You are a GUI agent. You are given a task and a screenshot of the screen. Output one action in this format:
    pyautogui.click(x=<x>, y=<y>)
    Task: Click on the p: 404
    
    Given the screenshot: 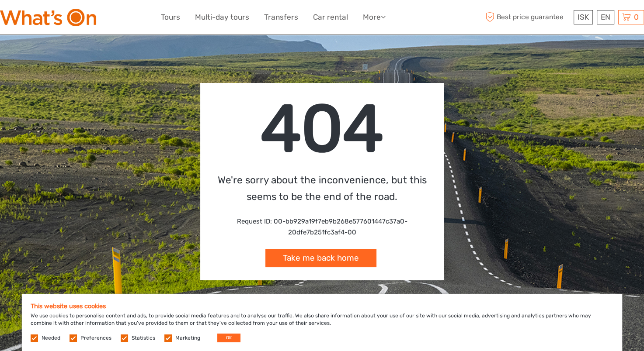 What is the action you would take?
    pyautogui.click(x=322, y=129)
    